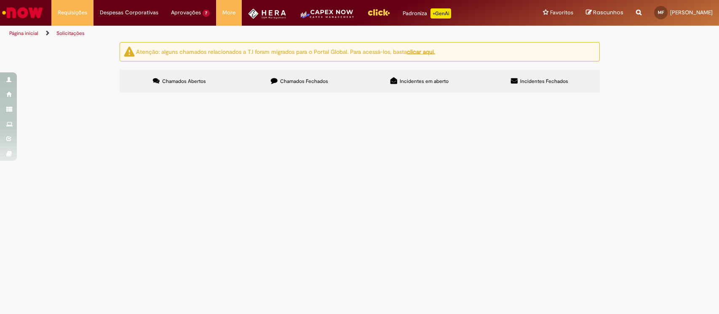 The height and width of the screenshot is (314, 719). What do you see at coordinates (427, 13) in the screenshot?
I see `div: Padroniza` at bounding box center [427, 13].